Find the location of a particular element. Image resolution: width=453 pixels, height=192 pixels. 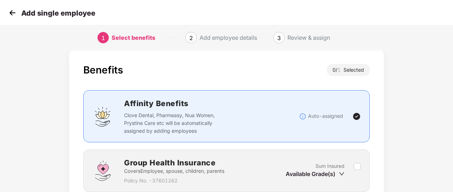

p: Clove Dental, Pharmeasy, Nua Women, Prystine Care etc will be automatically assigned by adding em... is located at coordinates (177, 123).